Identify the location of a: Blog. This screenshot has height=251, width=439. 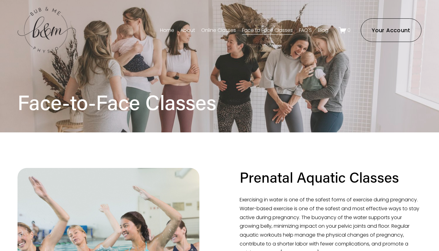
(323, 30).